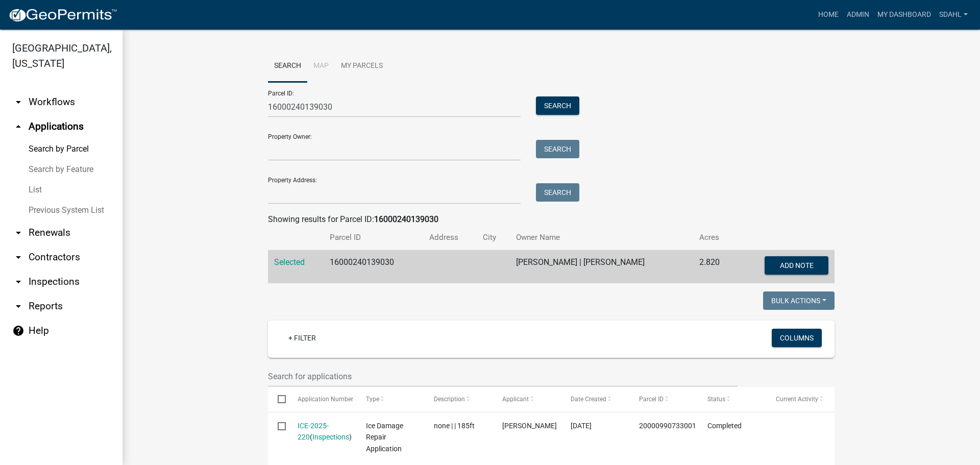  I want to click on span: Applicant, so click(516, 399).